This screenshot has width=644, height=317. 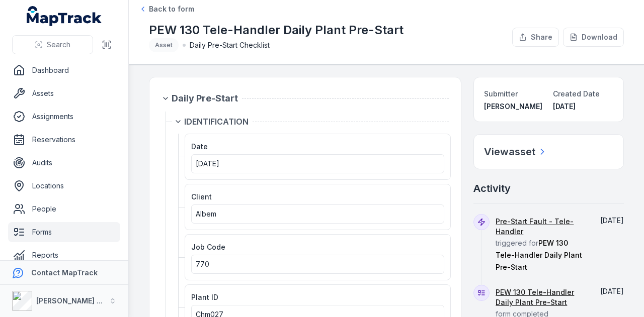 What do you see at coordinates (64, 186) in the screenshot?
I see `a: Locations` at bounding box center [64, 186].